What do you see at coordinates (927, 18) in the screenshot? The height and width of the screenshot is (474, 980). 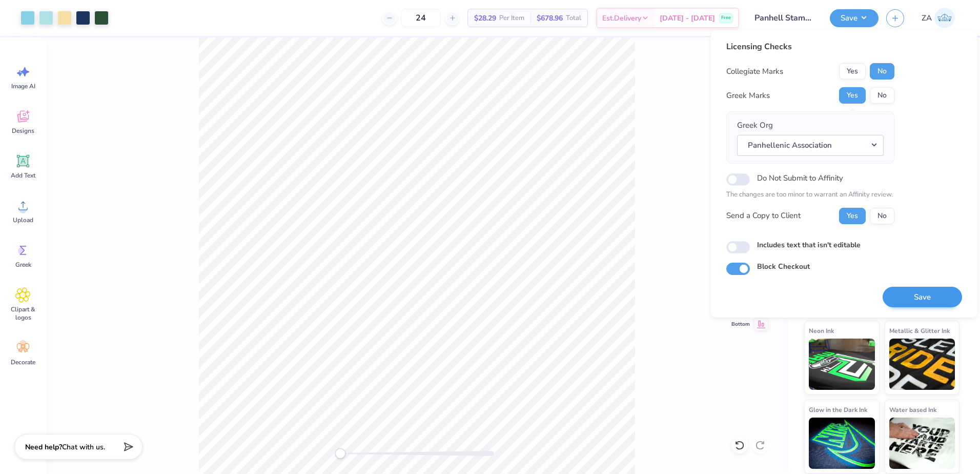 I see `span: ZA` at bounding box center [927, 18].